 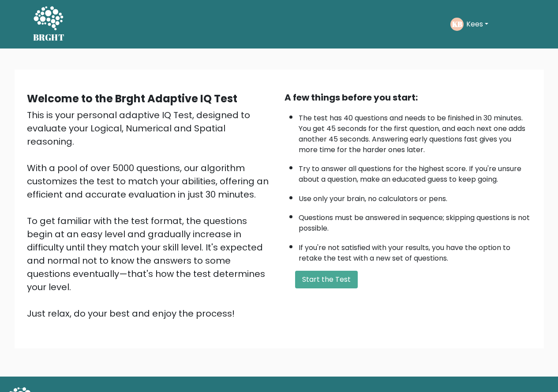 I want to click on a: BRGHT, so click(x=49, y=24).